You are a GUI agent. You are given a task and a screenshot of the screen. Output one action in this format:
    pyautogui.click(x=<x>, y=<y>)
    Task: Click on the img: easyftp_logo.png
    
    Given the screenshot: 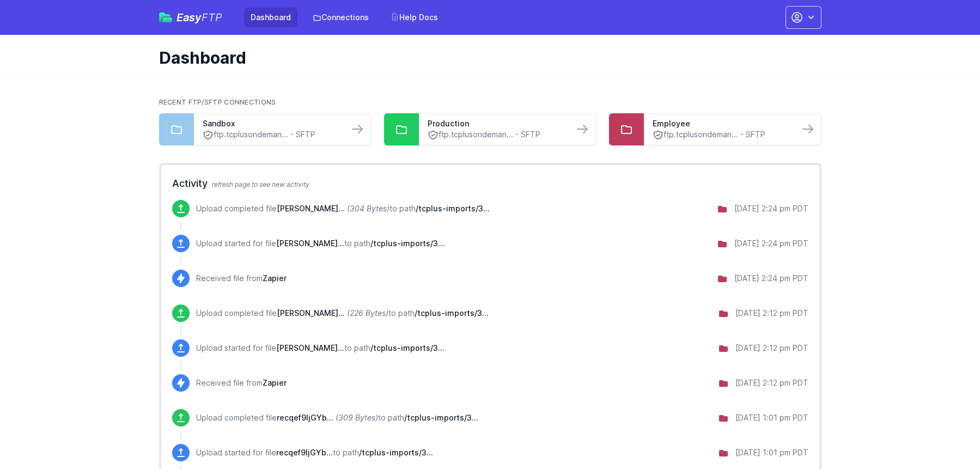 What is the action you would take?
    pyautogui.click(x=166, y=18)
    